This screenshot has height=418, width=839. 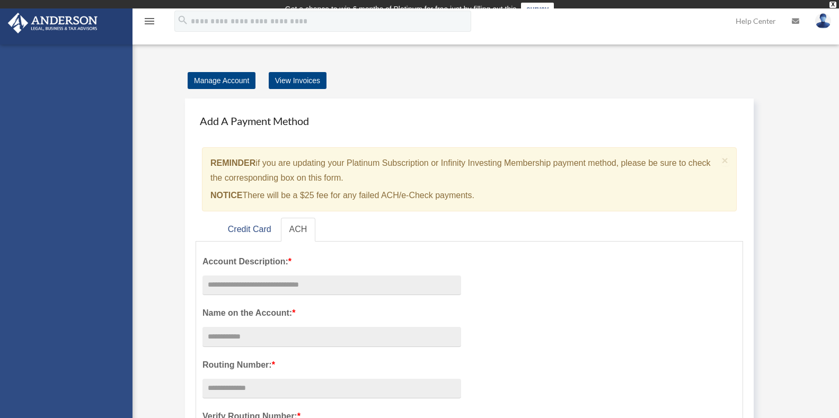 What do you see at coordinates (401, 9) in the screenshot?
I see `div: Get a chance to win 6 months of Platinum for free just by filling out this` at bounding box center [401, 9].